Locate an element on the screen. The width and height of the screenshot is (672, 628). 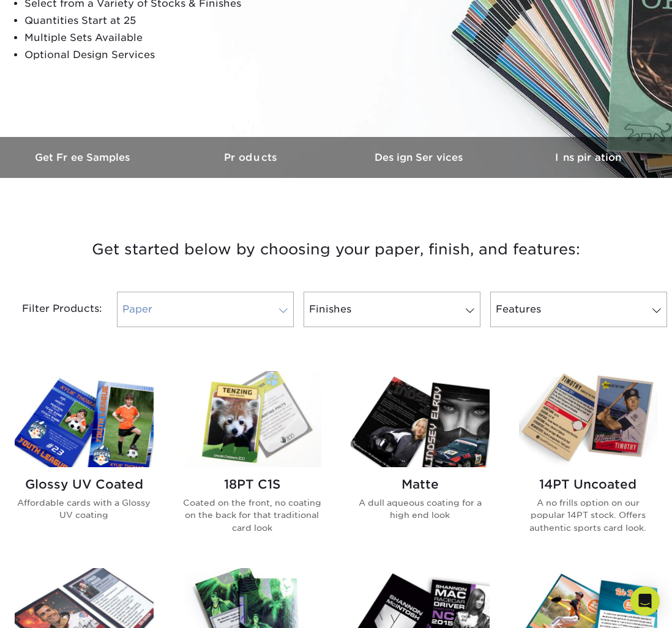
h2: Matte is located at coordinates (420, 484).